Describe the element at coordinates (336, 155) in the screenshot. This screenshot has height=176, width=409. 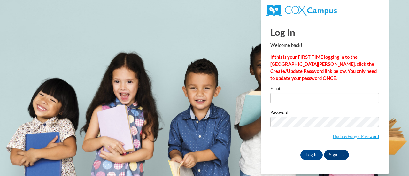
I see `a: Sign Up` at that location.